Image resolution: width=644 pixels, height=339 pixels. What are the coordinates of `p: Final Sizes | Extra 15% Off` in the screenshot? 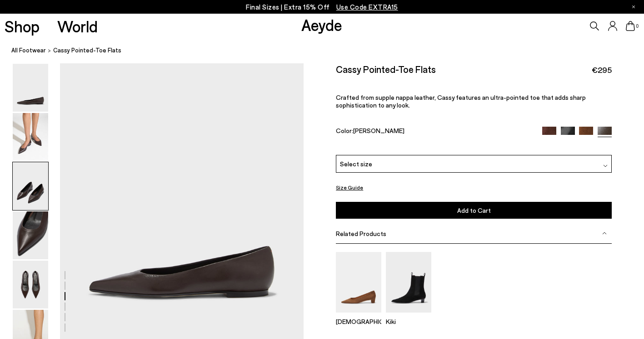 It's located at (322, 7).